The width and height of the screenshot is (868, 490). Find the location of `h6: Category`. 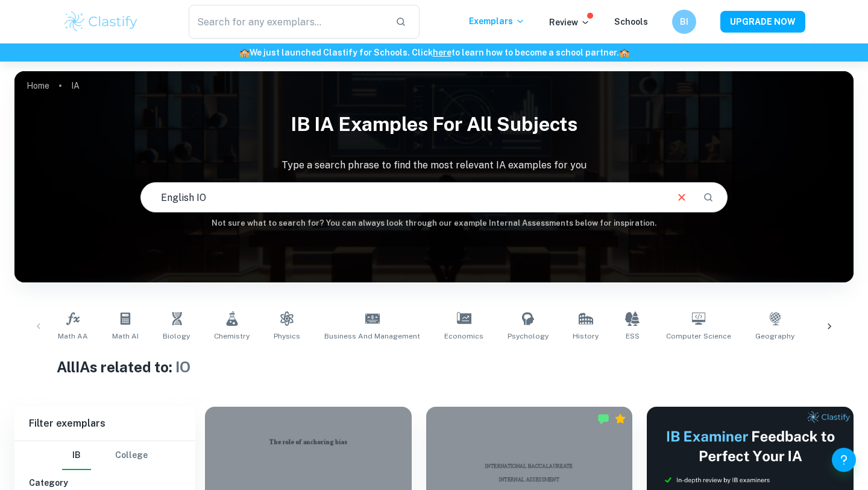

h6: Category is located at coordinates (105, 483).